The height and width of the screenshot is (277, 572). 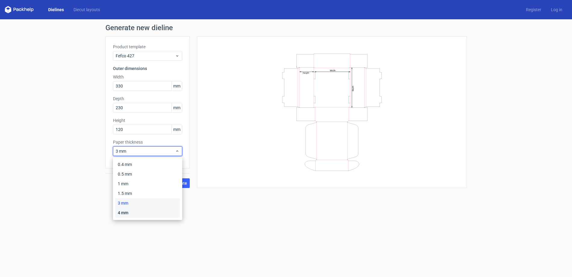 What do you see at coordinates (148, 164) in the screenshot?
I see `div: 0.4 mm` at bounding box center [148, 164].